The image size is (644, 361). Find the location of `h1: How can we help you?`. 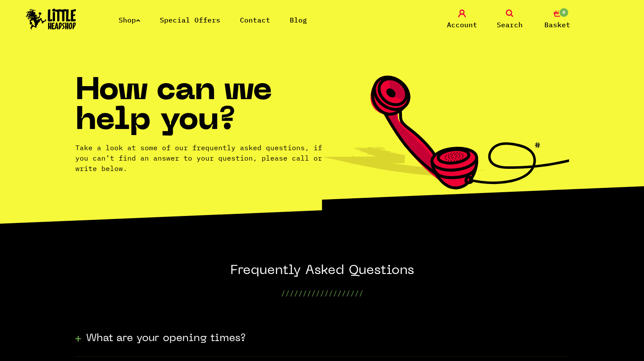

h1: How can we help you? is located at coordinates (199, 106).